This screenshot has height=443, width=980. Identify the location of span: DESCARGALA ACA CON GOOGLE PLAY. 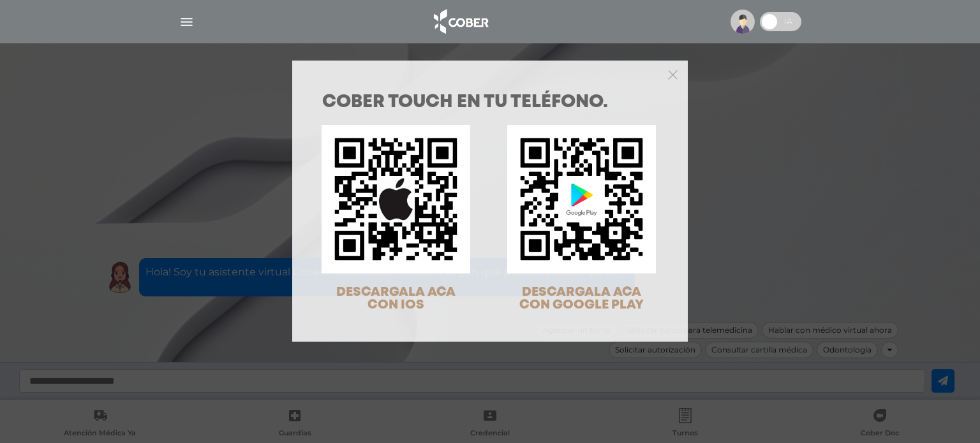
(581, 298).